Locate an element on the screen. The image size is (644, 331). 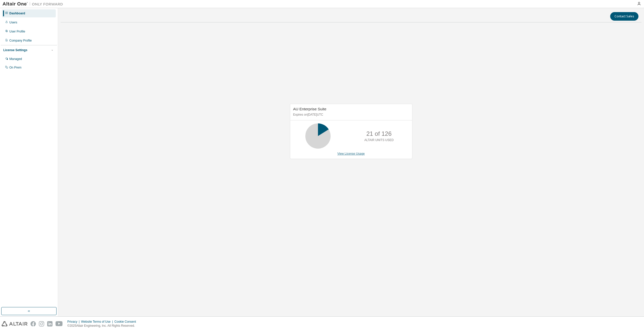
img: youtube.svg is located at coordinates (59, 324).